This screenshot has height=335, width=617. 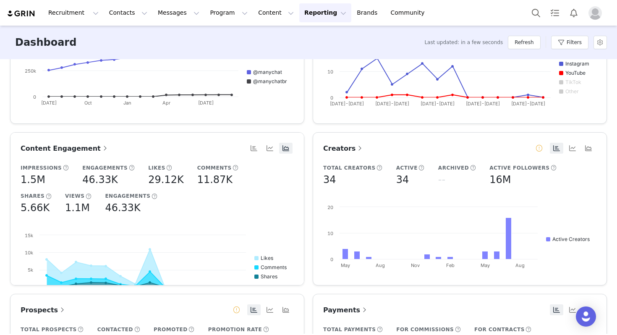 What do you see at coordinates (453, 168) in the screenshot?
I see `h5: Archived` at bounding box center [453, 168].